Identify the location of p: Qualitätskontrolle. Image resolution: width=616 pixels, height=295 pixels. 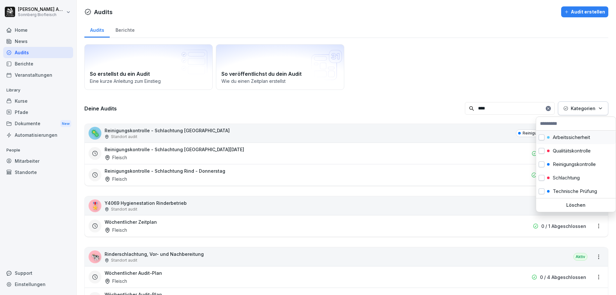
(572, 151).